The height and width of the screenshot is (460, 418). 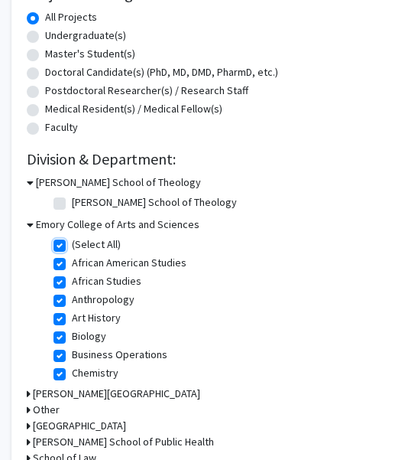 What do you see at coordinates (61, 127) in the screenshot?
I see `label: Faculty` at bounding box center [61, 127].